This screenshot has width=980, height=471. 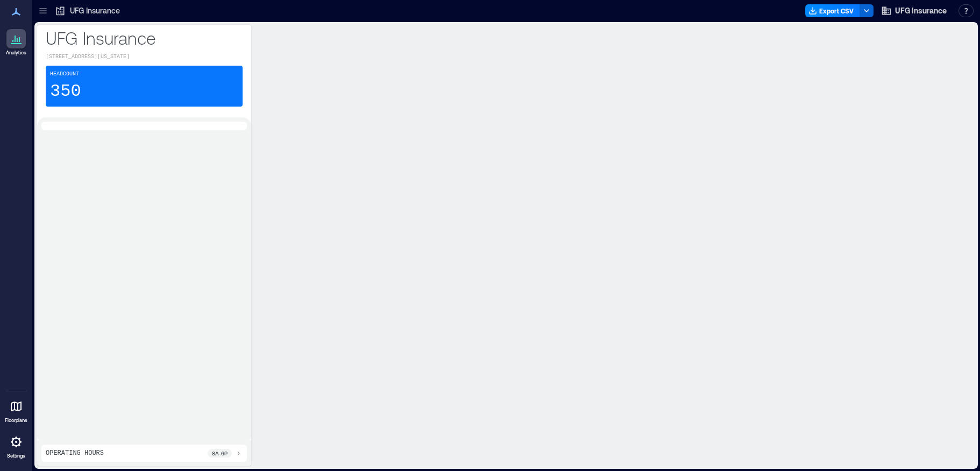 I want to click on p: Analytics, so click(x=16, y=53).